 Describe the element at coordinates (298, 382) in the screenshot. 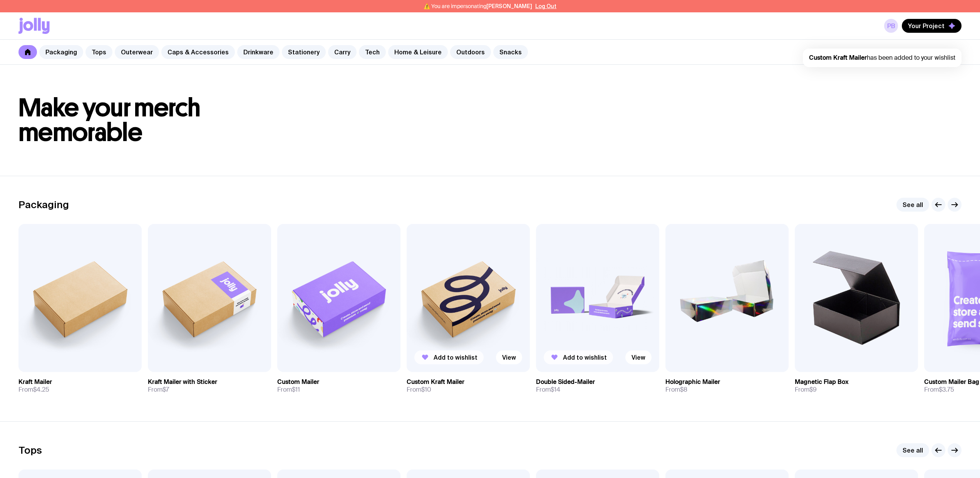

I see `h3: Custom Mailer` at that location.